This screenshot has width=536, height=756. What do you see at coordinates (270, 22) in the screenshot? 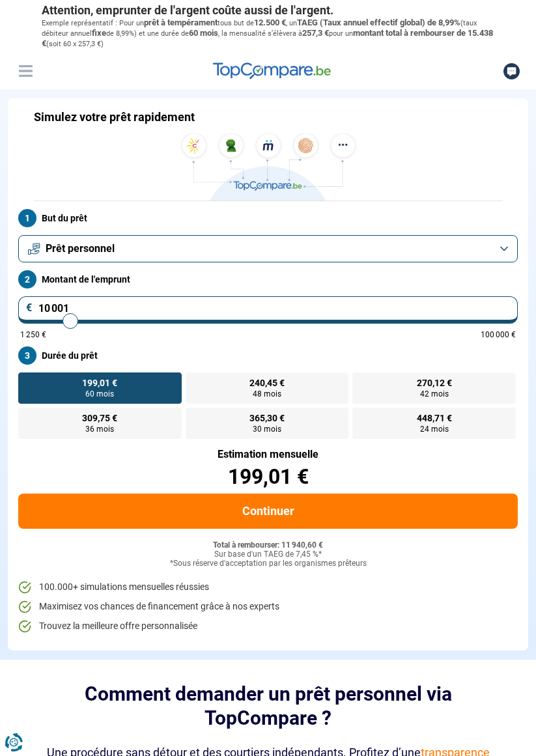
I see `span: 12.500 €` at bounding box center [270, 22].